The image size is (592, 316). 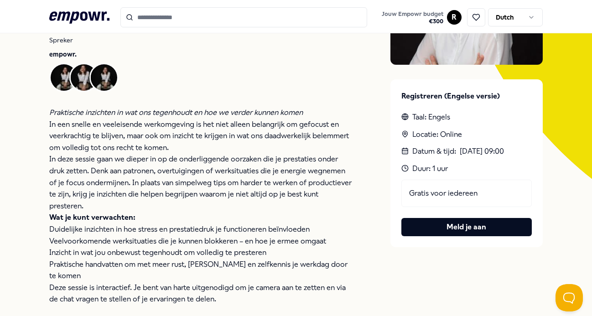 I want to click on div: Duur: 1 uur, so click(x=467, y=169).